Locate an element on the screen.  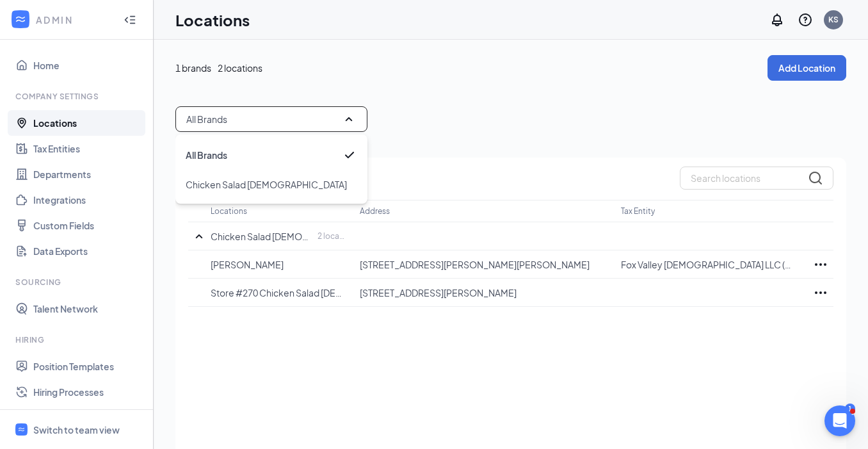
svg: Notifications is located at coordinates (778, 20).